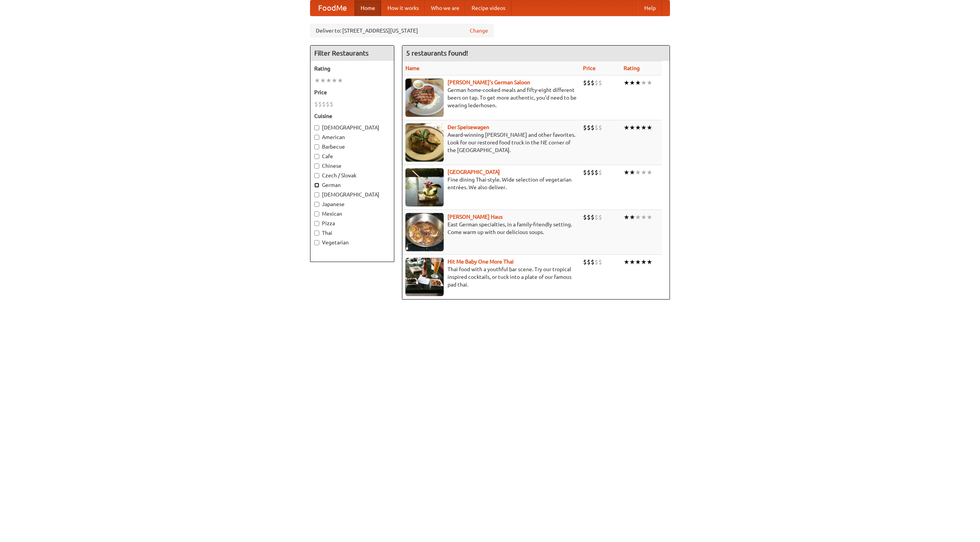 The width and height of the screenshot is (980, 542). I want to click on img: esthers.jpg, so click(424, 97).